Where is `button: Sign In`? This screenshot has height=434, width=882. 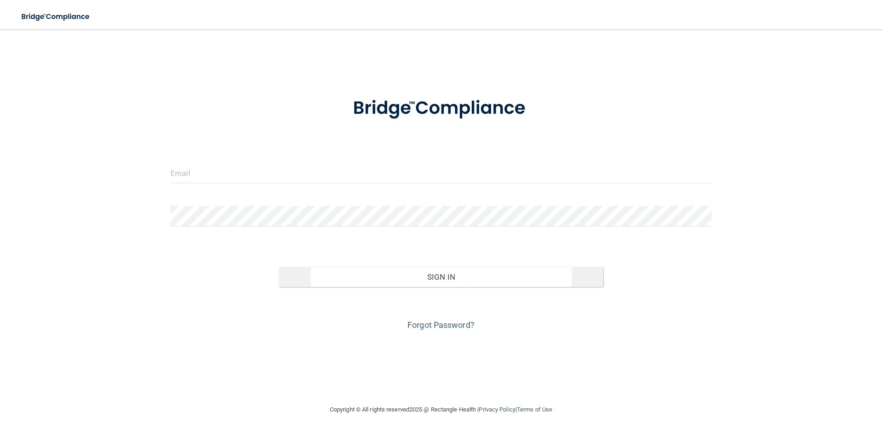 button: Sign In is located at coordinates (441, 277).